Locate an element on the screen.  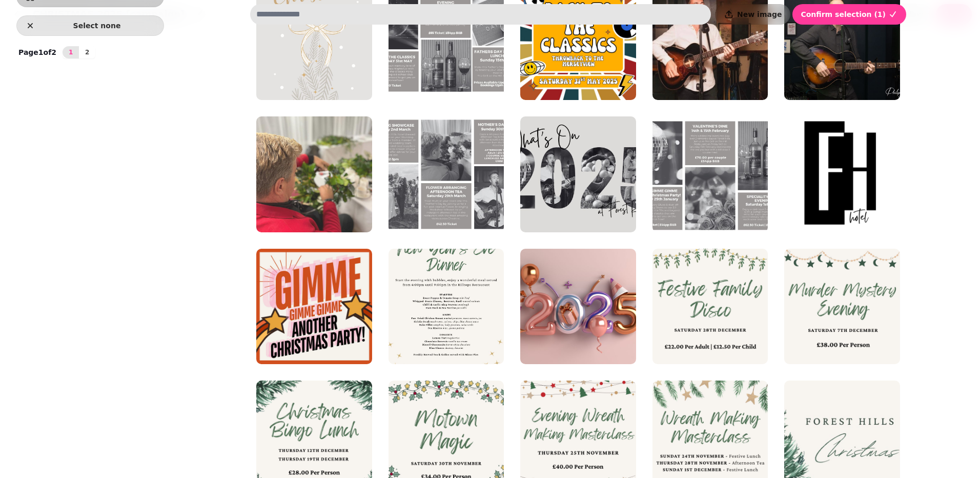
button: New image is located at coordinates (753, 14).